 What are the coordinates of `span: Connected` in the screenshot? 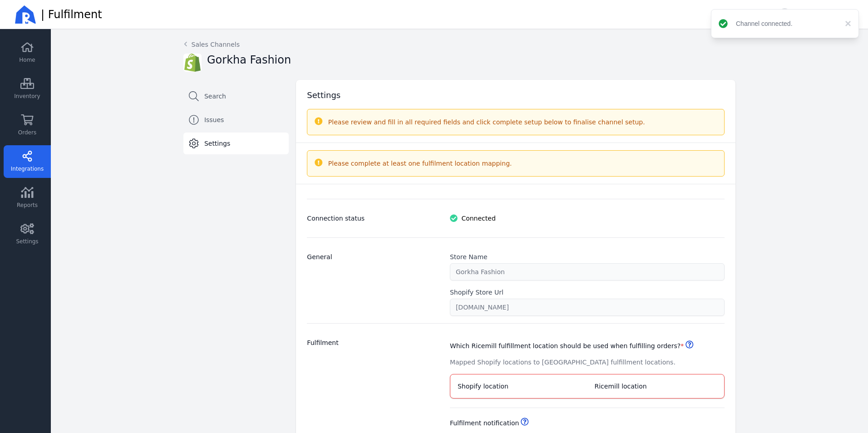 It's located at (478, 218).